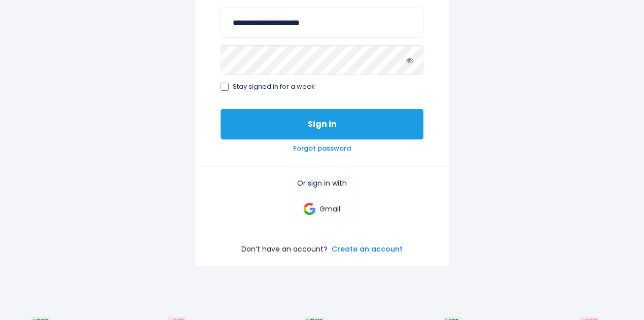 Image resolution: width=644 pixels, height=320 pixels. Describe the element at coordinates (367, 249) in the screenshot. I see `a: Create an account` at that location.